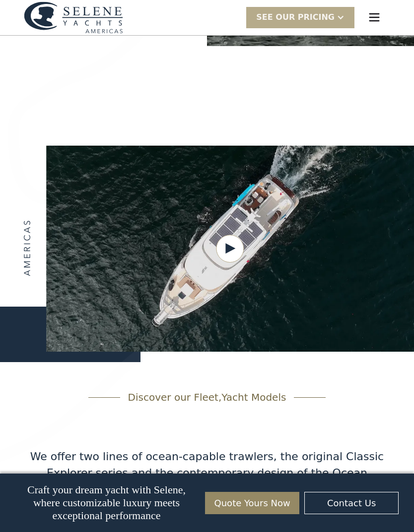 This screenshot has width=414, height=532. Describe the element at coordinates (254, 397) in the screenshot. I see `span: Yacht Models` at that location.